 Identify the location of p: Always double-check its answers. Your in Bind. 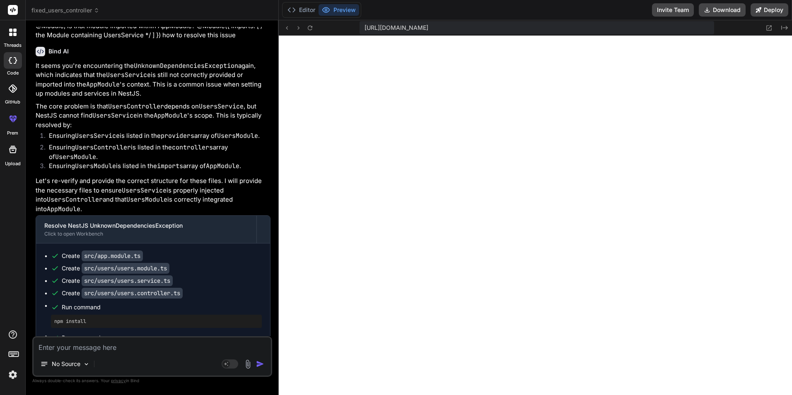
(152, 381).